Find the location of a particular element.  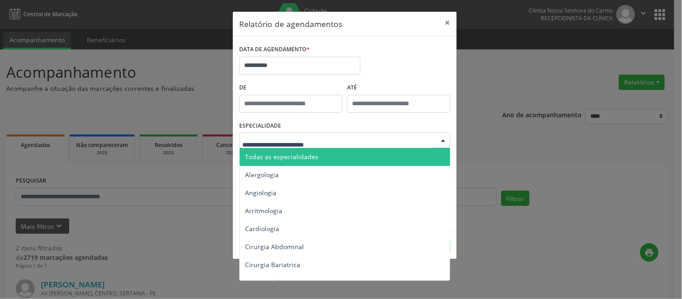

button: Close is located at coordinates (448, 22).